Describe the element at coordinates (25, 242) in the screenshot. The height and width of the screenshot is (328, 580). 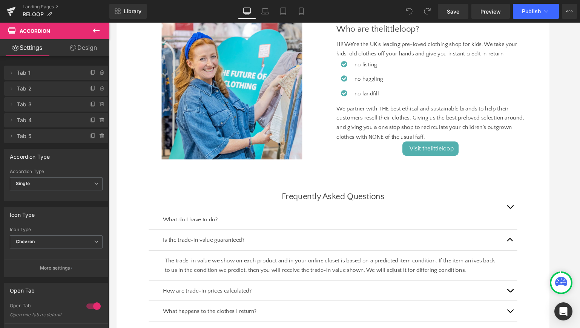
I see `b: Chevron` at that location.